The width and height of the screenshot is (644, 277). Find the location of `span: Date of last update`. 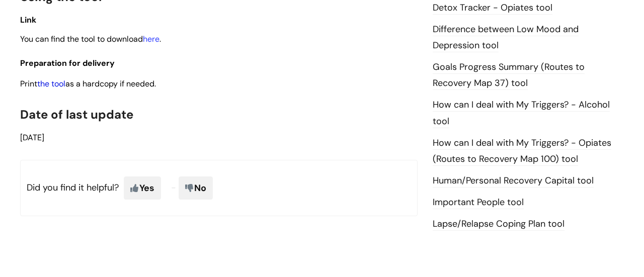

span: Date of last update is located at coordinates (76, 114).